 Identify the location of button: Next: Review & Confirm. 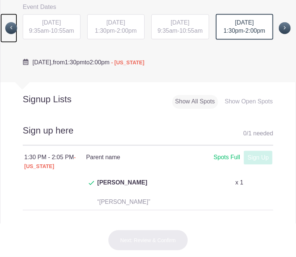
(148, 241).